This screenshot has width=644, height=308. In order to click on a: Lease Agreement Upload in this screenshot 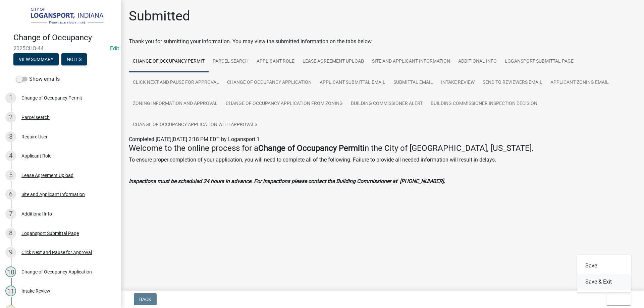, I will do `click(333, 62)`.